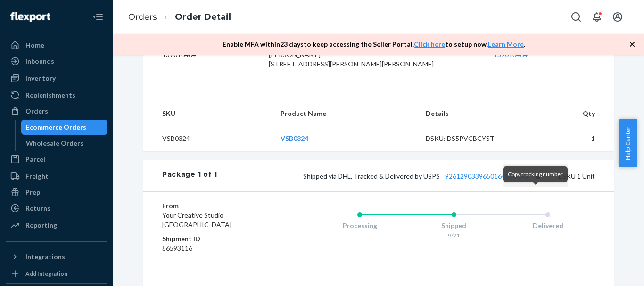 Image resolution: width=644 pixels, height=286 pixels. Describe the element at coordinates (35, 160) in the screenshot. I see `div: Parcel` at that location.